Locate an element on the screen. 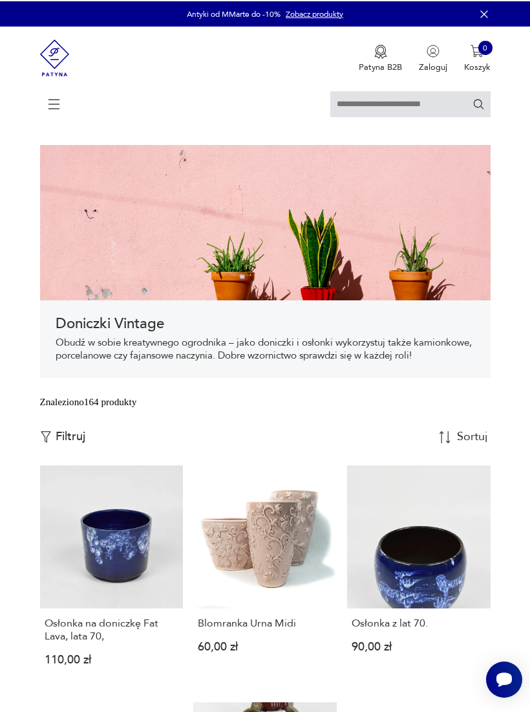 This screenshot has width=530, height=712. p: Patyna B2B is located at coordinates (380, 66).